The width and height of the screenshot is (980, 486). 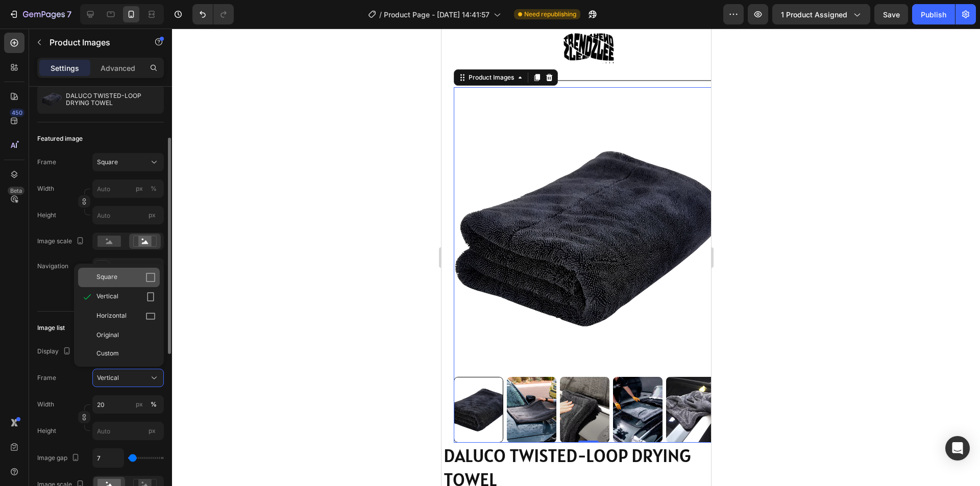 I want to click on span: Original, so click(x=107, y=335).